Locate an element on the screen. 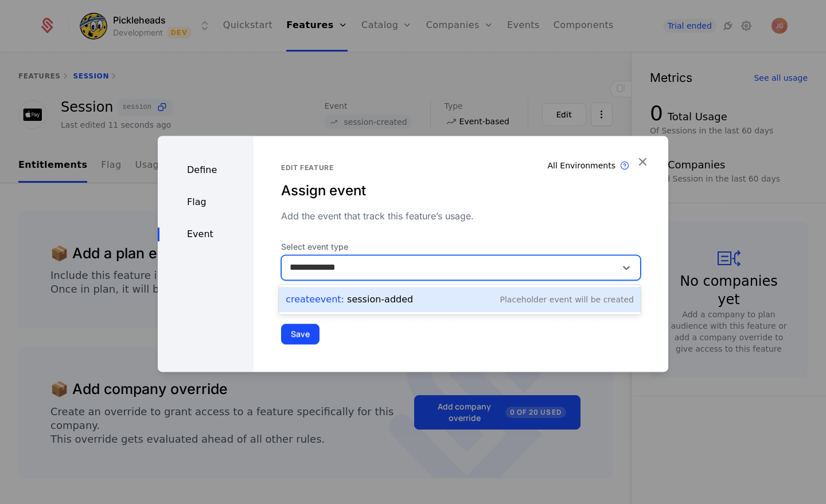  span: Event is located at coordinates (561, 300).